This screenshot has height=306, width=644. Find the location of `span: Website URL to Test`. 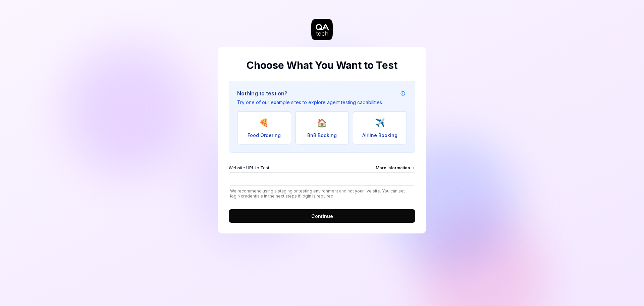

span: Website URL to Test is located at coordinates (249, 169).